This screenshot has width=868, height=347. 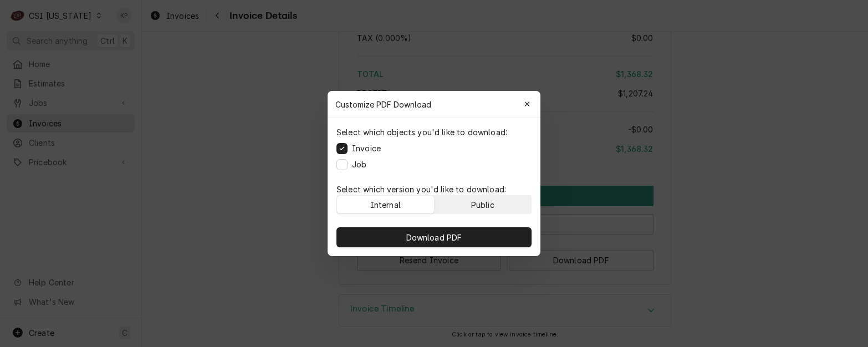 What do you see at coordinates (434, 189) in the screenshot?
I see `p: Select which version you'd like to download:` at bounding box center [434, 189].